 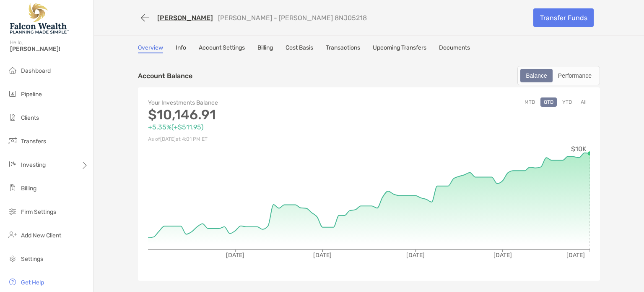 I want to click on a: Transactions, so click(x=343, y=49).